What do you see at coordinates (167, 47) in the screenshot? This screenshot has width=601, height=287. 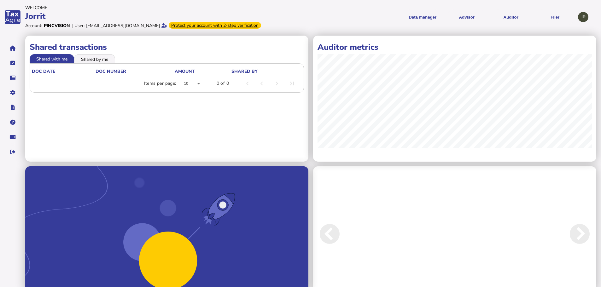 I see `h1: Shared transactions` at bounding box center [167, 47].